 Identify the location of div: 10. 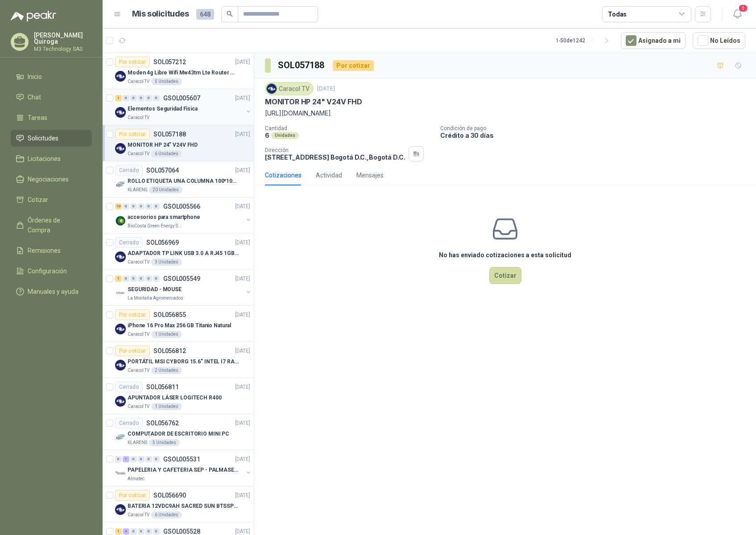
(118, 207).